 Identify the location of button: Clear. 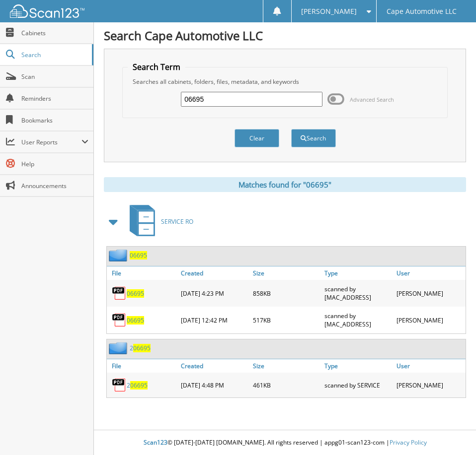
(257, 138).